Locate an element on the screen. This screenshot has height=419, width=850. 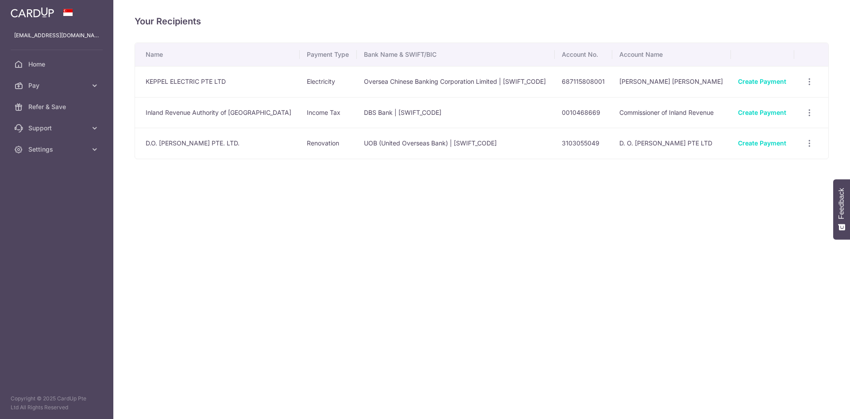
span: Home is located at coordinates (58, 64).